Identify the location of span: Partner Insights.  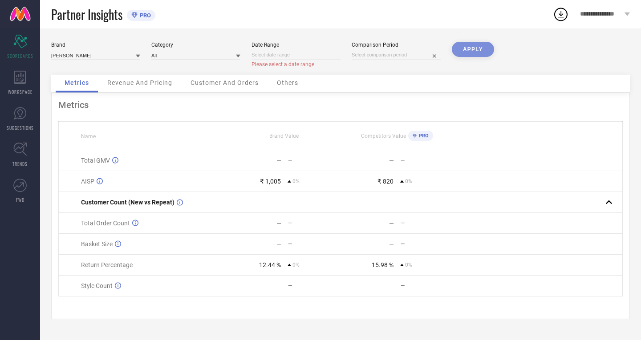
(87, 14).